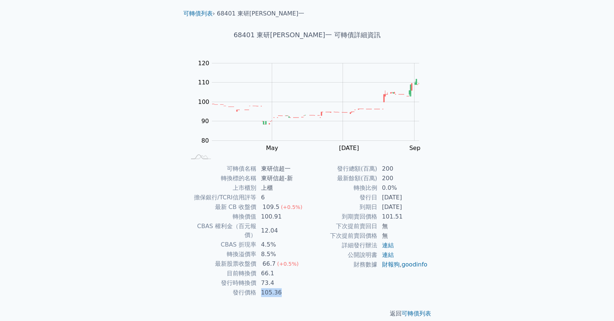 The image size is (614, 321). Describe the element at coordinates (221, 274) in the screenshot. I see `td: 目前轉換價` at that location.